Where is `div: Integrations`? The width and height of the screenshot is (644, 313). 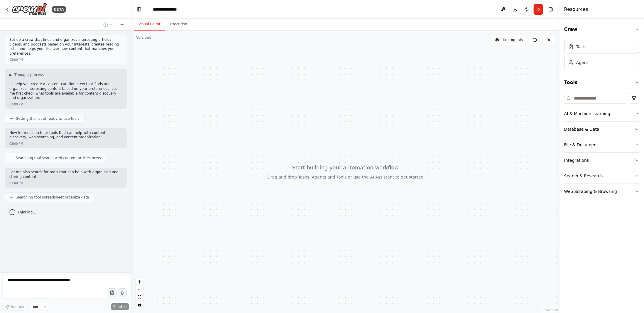
div: Integrations is located at coordinates (577, 160).